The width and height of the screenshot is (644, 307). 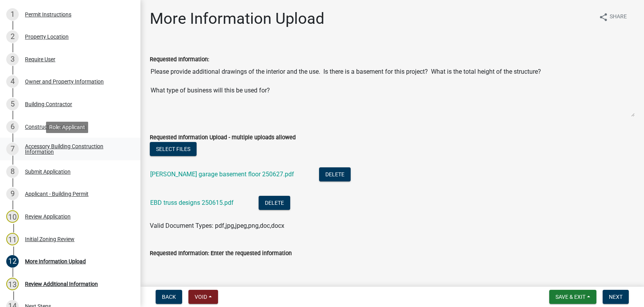 I want to click on div: 10, so click(x=13, y=216).